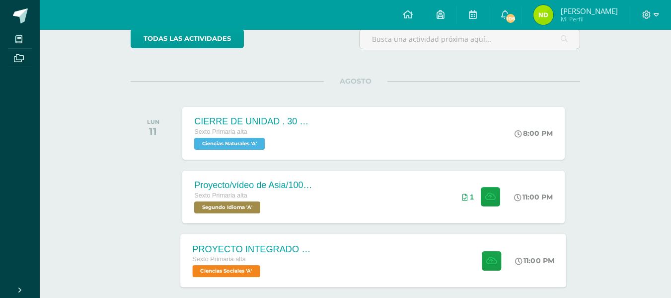 The width and height of the screenshot is (671, 298). Describe the element at coordinates (511, 18) in the screenshot. I see `span: 106` at that location.